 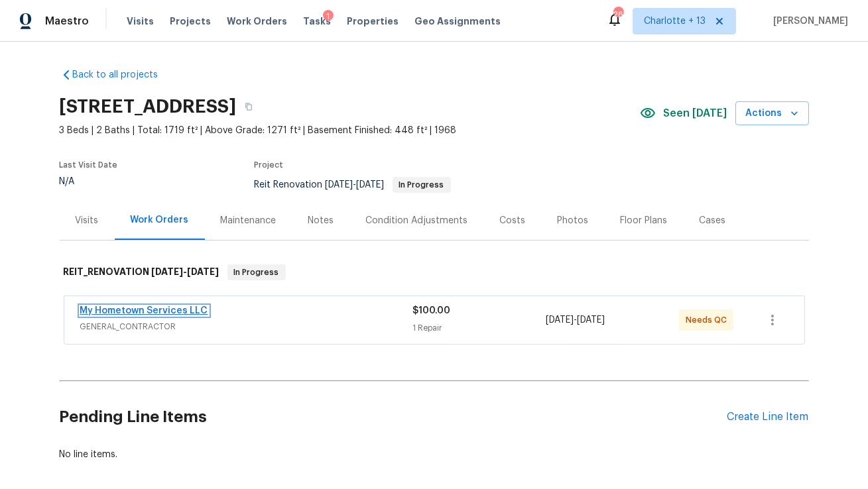 I want to click on span: Project, so click(x=269, y=165).